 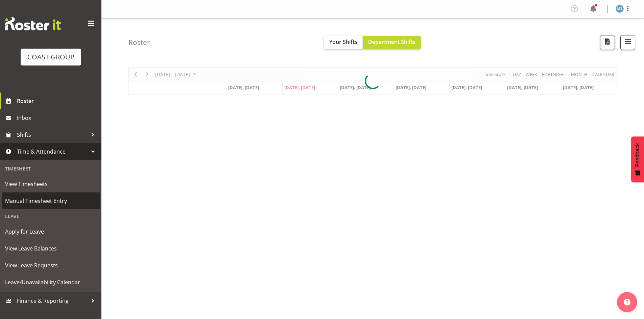 What do you see at coordinates (51, 169) in the screenshot?
I see `div: Timesheet` at bounding box center [51, 169].